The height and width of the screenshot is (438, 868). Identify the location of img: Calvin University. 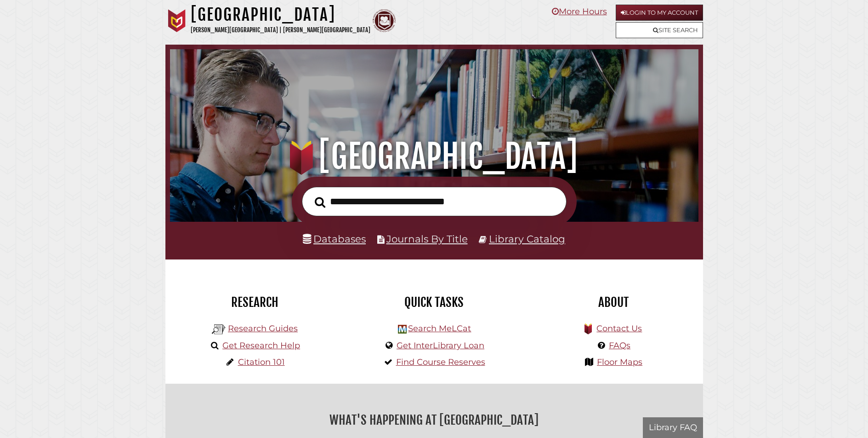
(177, 20).